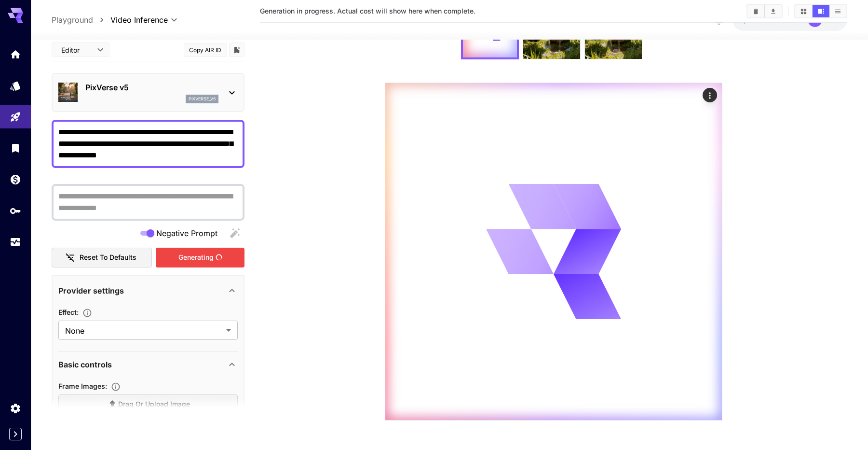 The image size is (868, 450). Describe the element at coordinates (72, 20) in the screenshot. I see `a: Playground` at that location.